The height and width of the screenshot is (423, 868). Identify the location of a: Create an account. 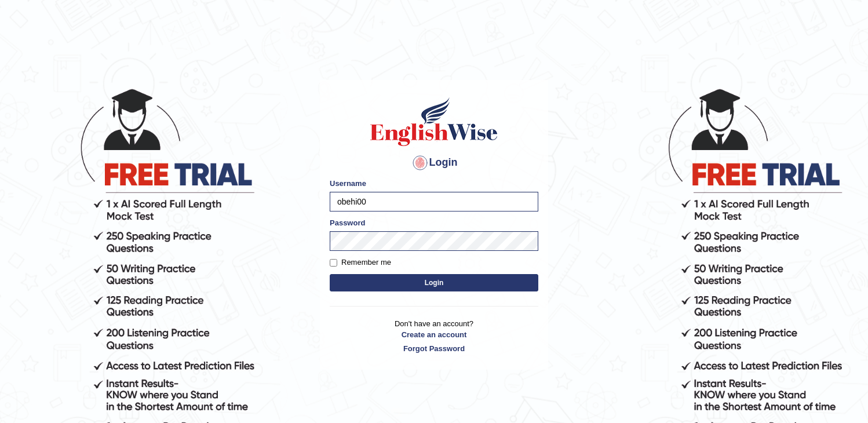
(434, 334).